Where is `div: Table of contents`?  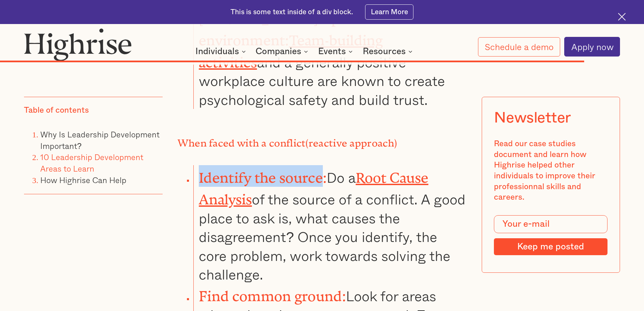 div: Table of contents is located at coordinates (57, 110).